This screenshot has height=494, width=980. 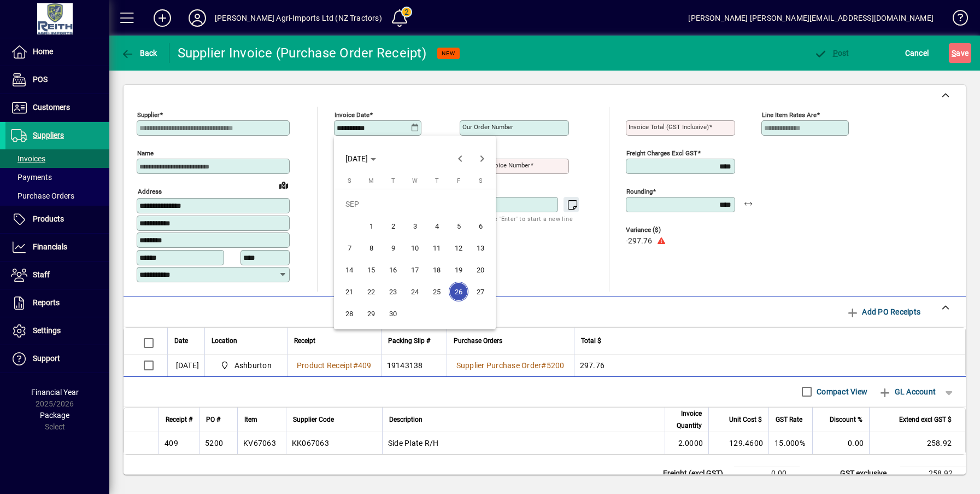 I want to click on button: Sat Sep 27 2025, so click(x=480, y=292).